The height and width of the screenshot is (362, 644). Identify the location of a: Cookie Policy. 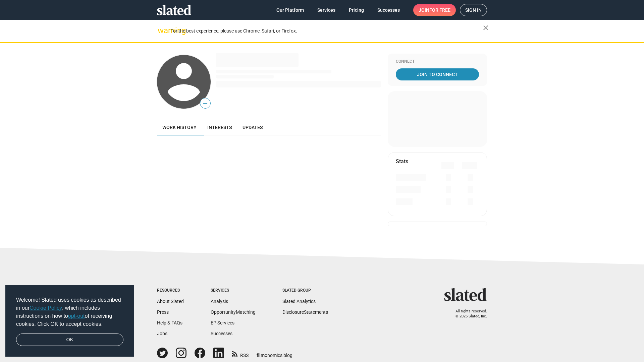
(46, 308).